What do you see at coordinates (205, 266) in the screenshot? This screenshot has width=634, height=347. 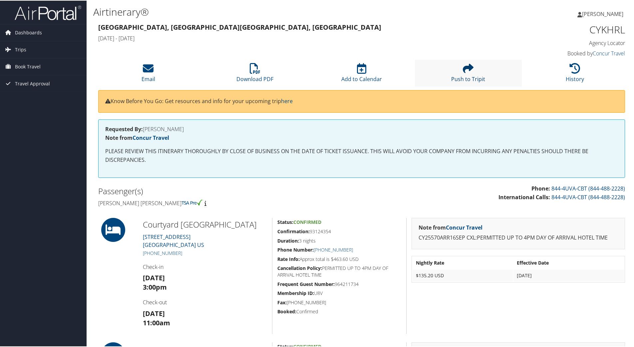 I see `h4: Check-in` at bounding box center [205, 266].